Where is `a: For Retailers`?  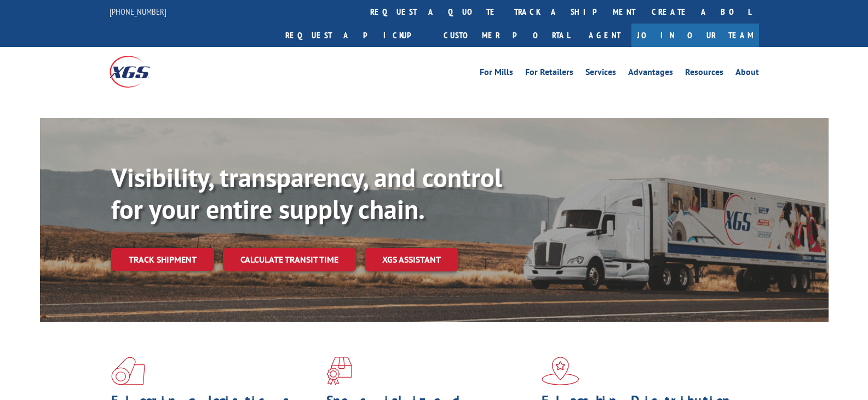 a: For Retailers is located at coordinates (550, 74).